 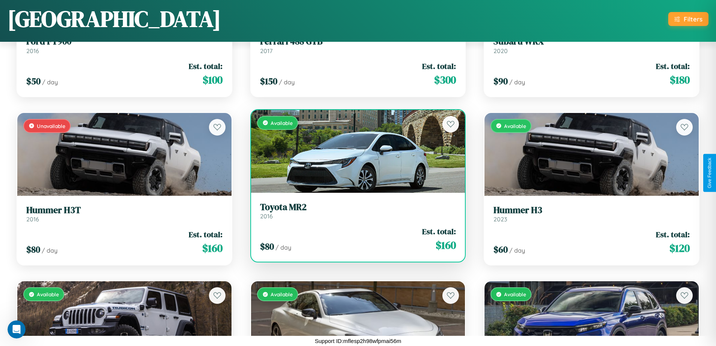 I want to click on h3: Ford FT900, so click(x=124, y=41).